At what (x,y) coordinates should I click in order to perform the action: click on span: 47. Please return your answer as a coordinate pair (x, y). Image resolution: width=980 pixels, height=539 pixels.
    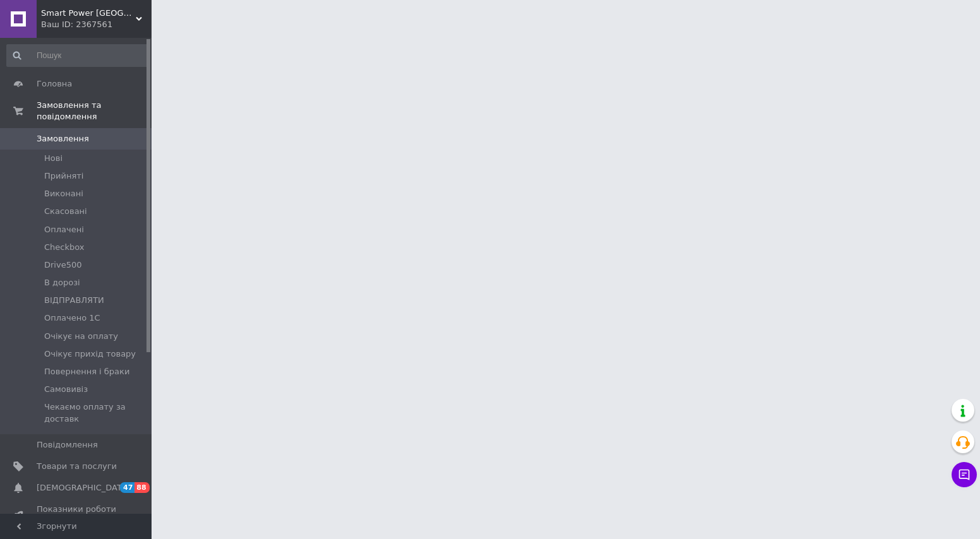
    Looking at the image, I should click on (127, 488).